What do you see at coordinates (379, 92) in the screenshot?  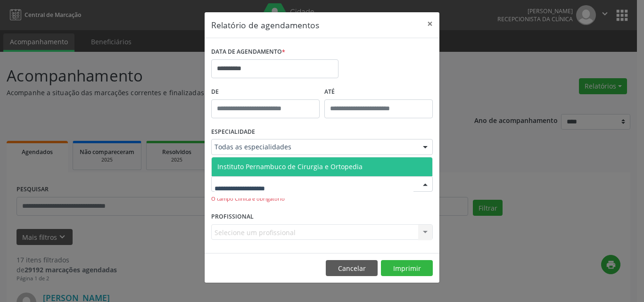 I see `label: ATÉ` at bounding box center [379, 92].